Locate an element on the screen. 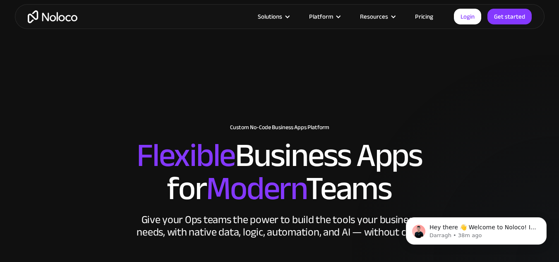 This screenshot has height=262, width=559. h1: Custom No-Code Business Apps Platform is located at coordinates (279, 127).